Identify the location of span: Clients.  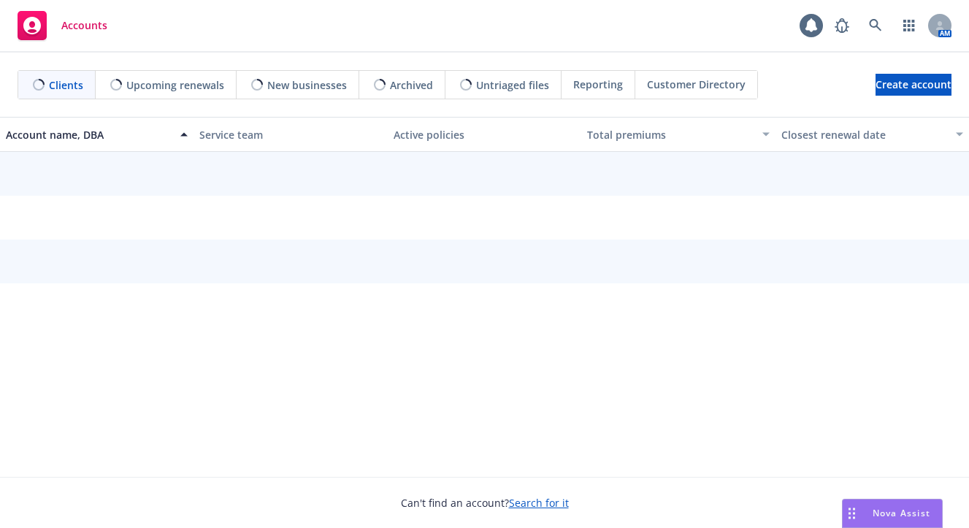
(66, 85).